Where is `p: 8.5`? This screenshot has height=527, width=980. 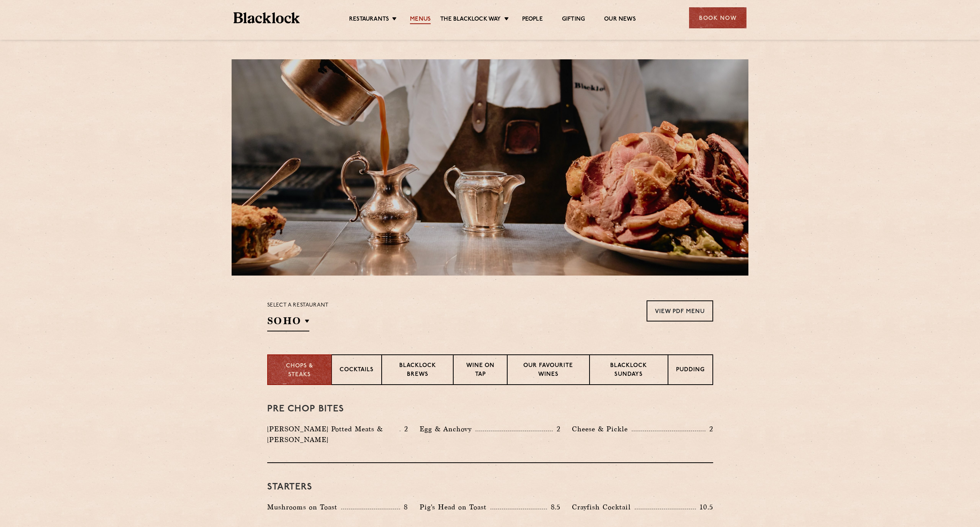
p: 8.5 is located at coordinates (554, 507).